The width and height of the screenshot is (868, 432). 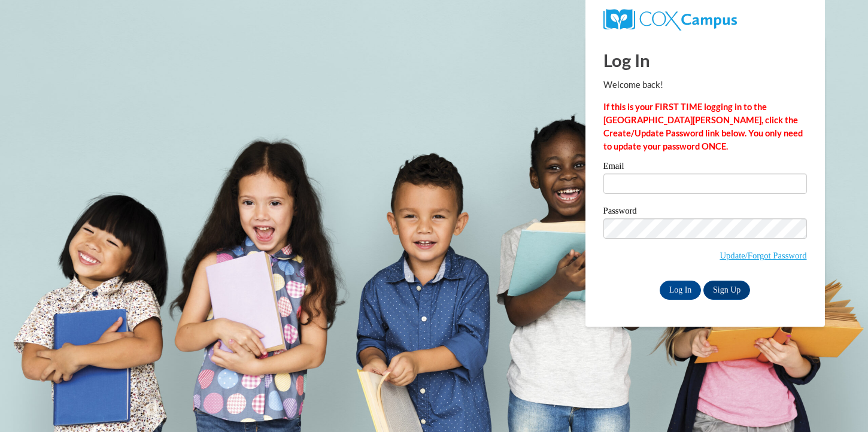 I want to click on a: Sign Up, so click(x=727, y=290).